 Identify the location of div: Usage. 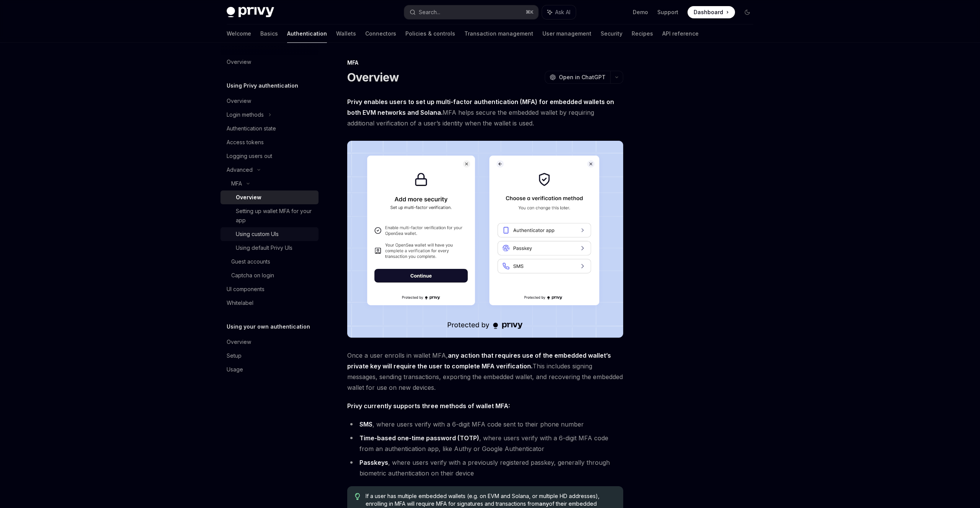
(235, 370).